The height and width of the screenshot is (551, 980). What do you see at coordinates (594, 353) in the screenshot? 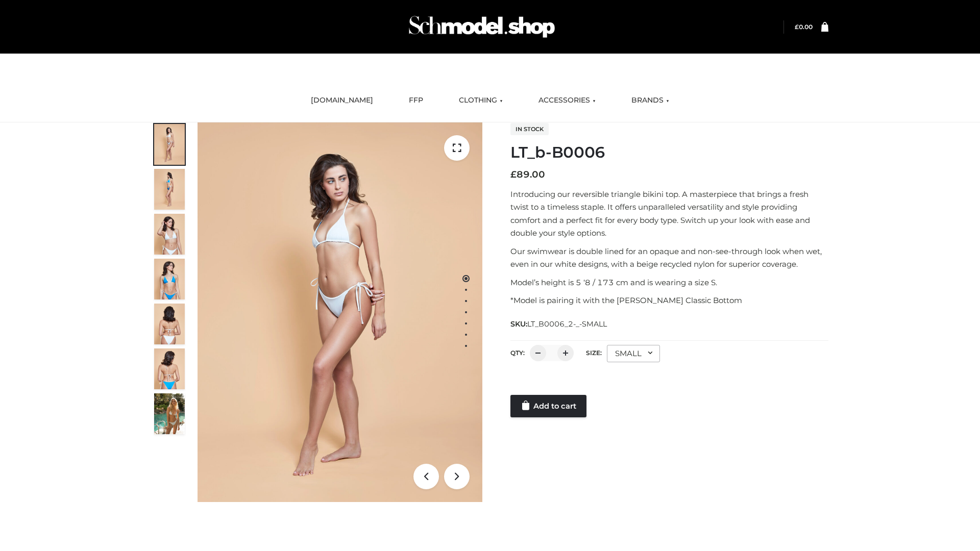
I see `label: Size:` at bounding box center [594, 353].